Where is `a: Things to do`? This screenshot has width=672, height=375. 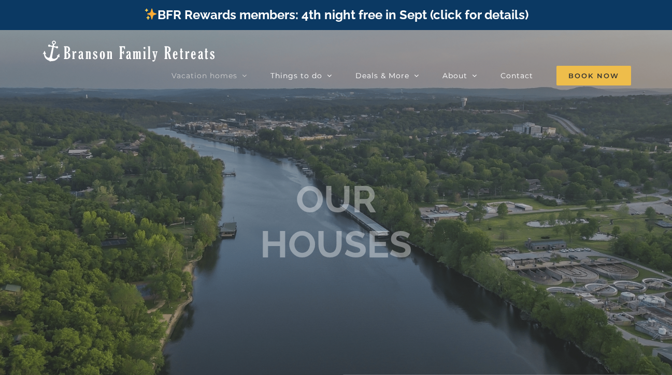
a: Things to do is located at coordinates (301, 76).